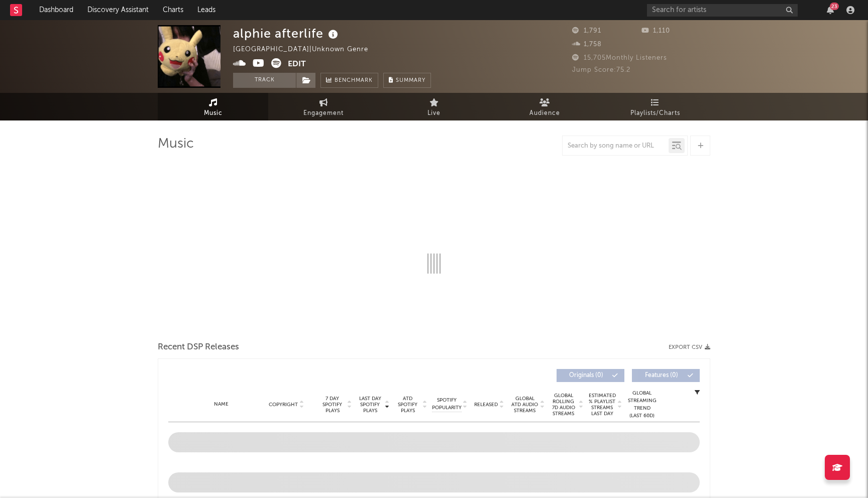  I want to click on span: Engagement, so click(323, 113).